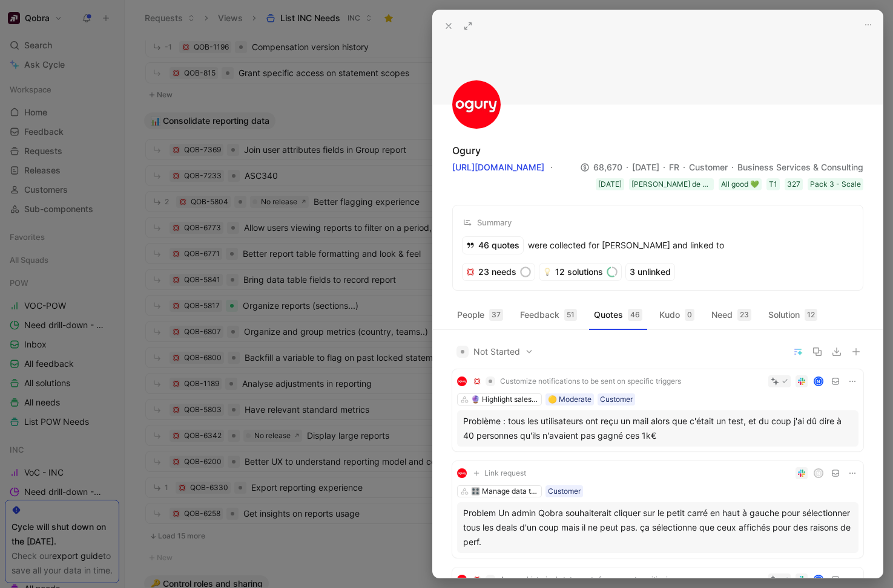 The height and width of the screenshot is (588, 893). Describe the element at coordinates (504, 491) in the screenshot. I see `div: 🎛️ Manage data tables` at that location.